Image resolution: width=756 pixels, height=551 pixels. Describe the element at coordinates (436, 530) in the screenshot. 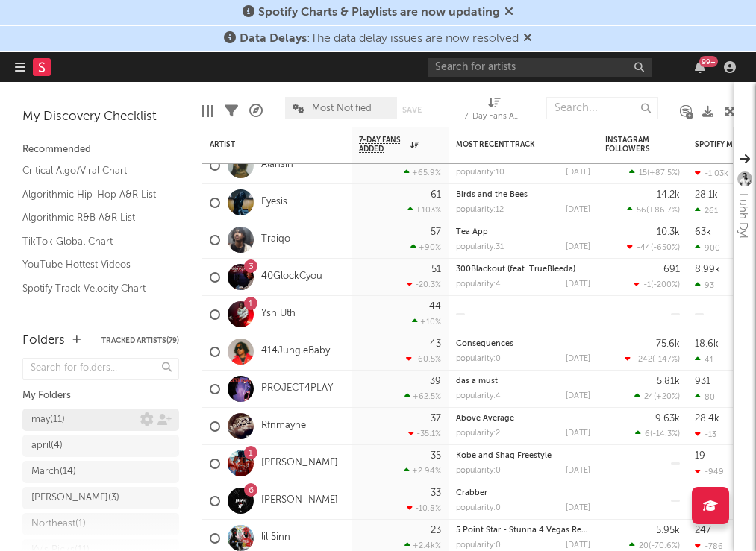

I see `div: 23` at that location.